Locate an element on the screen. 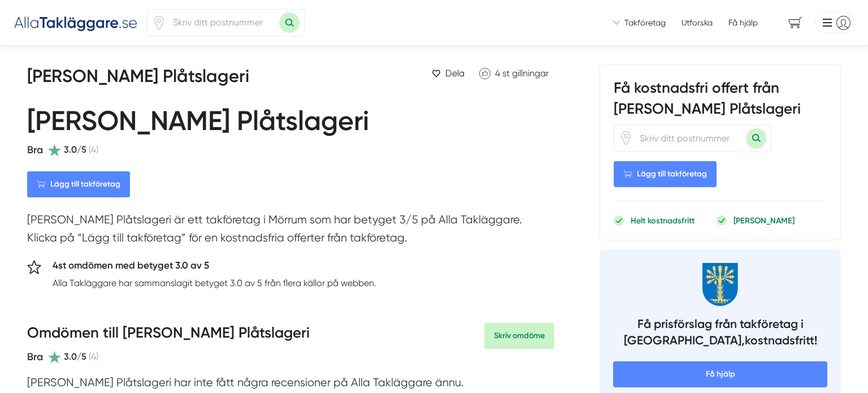 The height and width of the screenshot is (393, 868). p: Alla Takläggare har sammanslagit betyget 3.0 av 5 från flera källor på webben. is located at coordinates (214, 283).